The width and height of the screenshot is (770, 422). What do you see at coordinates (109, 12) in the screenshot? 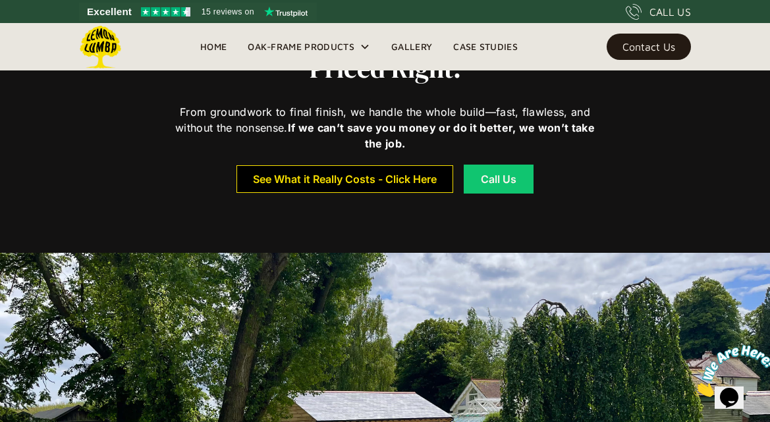
I see `span: Excellent` at bounding box center [109, 12].